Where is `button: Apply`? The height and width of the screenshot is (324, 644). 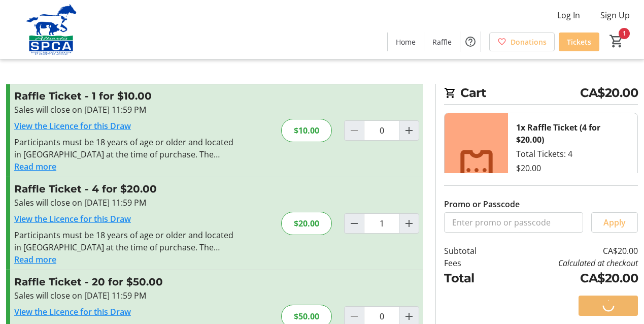
button: Apply is located at coordinates (614, 223).